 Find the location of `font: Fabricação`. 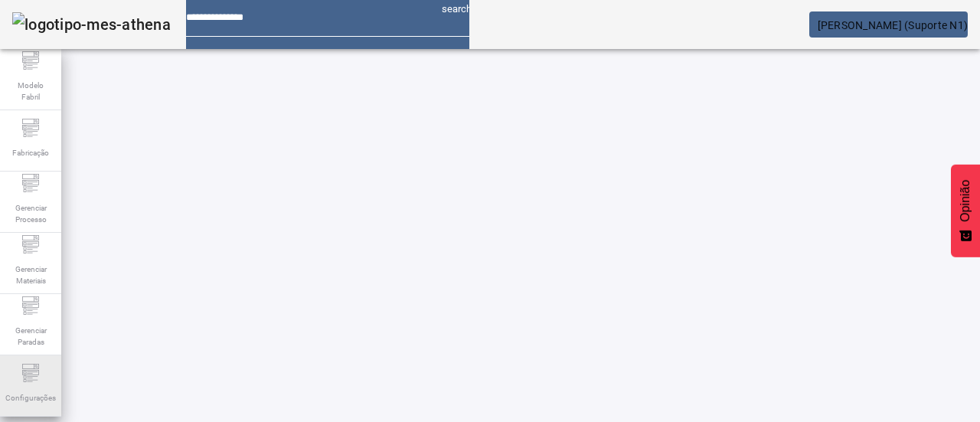

font: Fabricação is located at coordinates (31, 152).